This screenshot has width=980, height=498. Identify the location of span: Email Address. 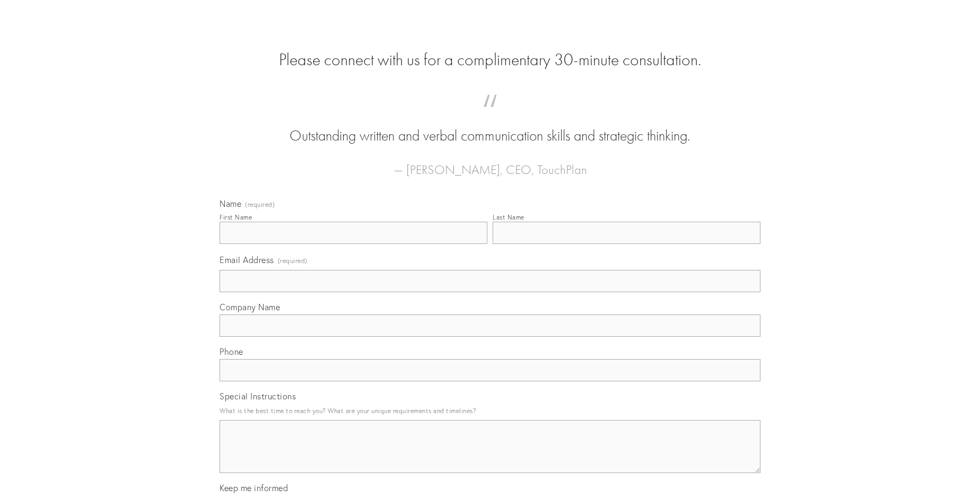
(246, 260).